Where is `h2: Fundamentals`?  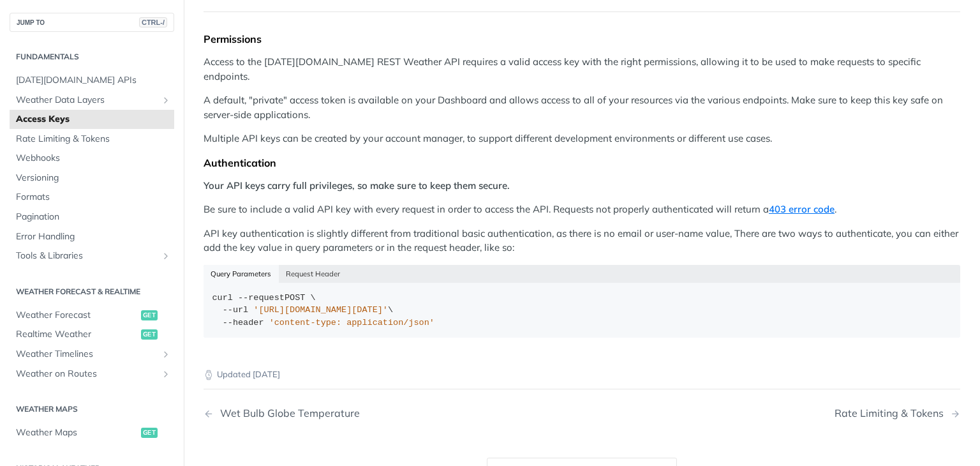
h2: Fundamentals is located at coordinates (92, 57).